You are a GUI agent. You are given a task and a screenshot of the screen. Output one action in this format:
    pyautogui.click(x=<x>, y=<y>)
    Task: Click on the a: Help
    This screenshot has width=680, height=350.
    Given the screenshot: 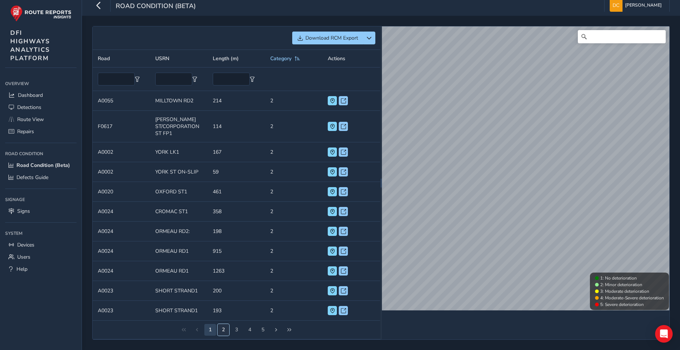 What is the action you would take?
    pyautogui.click(x=41, y=269)
    